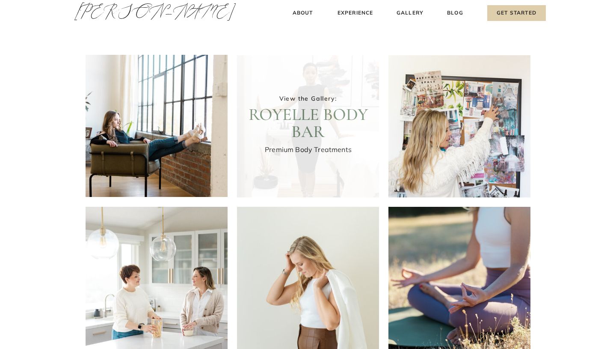 This screenshot has width=616, height=349. Describe the element at coordinates (517, 13) in the screenshot. I see `h3: Get Started` at that location.